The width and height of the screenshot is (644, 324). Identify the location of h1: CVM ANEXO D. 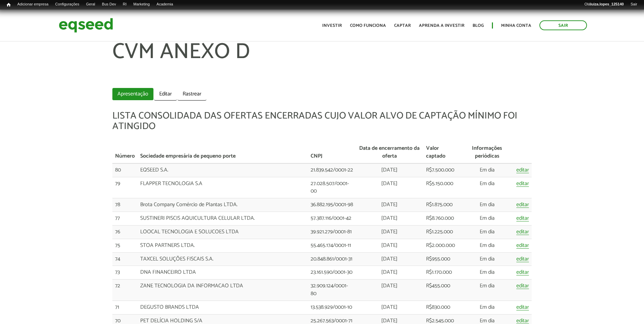
(322, 63).